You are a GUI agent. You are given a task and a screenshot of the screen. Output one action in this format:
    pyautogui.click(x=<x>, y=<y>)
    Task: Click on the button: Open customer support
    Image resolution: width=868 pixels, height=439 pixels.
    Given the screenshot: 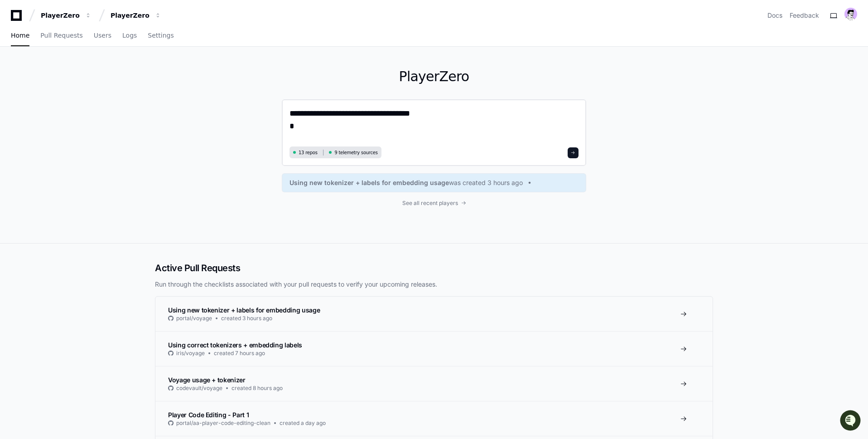 What is the action you would take?
    pyautogui.click(x=11, y=11)
    